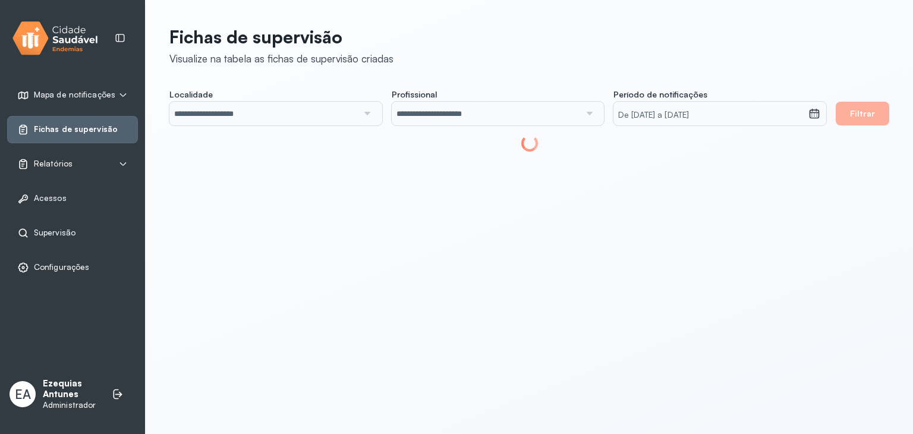 This screenshot has height=434, width=913. I want to click on div: Visualize na tabela as fichas de supervisão criadas, so click(281, 58).